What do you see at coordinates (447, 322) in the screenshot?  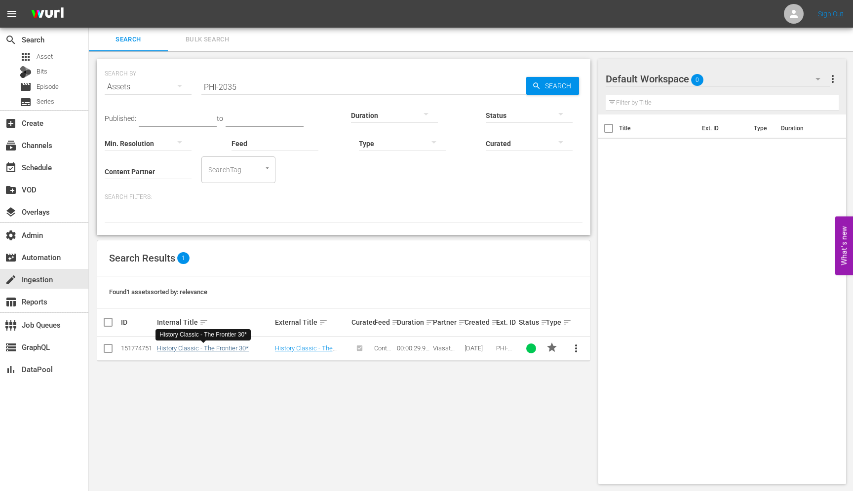 I see `div: Partner` at bounding box center [447, 322].